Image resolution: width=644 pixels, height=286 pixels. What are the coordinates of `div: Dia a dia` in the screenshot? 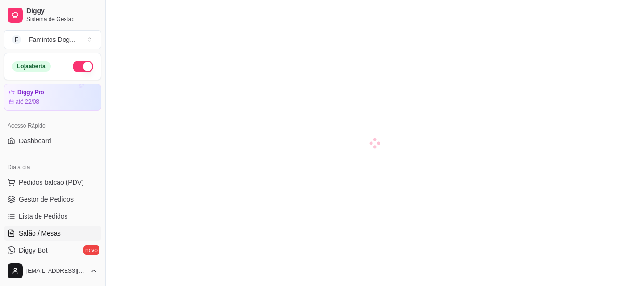 It's located at (52, 168).